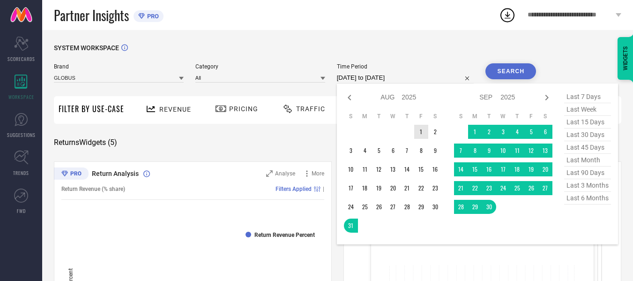  What do you see at coordinates (545, 169) in the screenshot?
I see `td: Sat Sep 20 2025` at bounding box center [545, 169].